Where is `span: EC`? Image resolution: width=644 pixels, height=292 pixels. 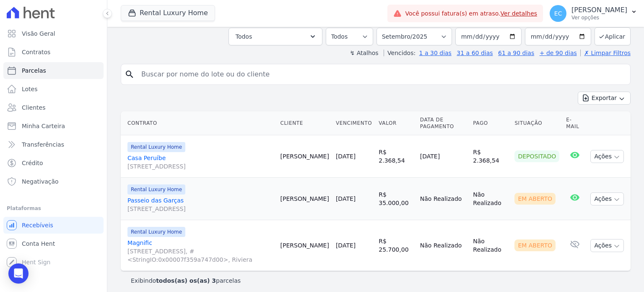 span: EC is located at coordinates (558, 13).